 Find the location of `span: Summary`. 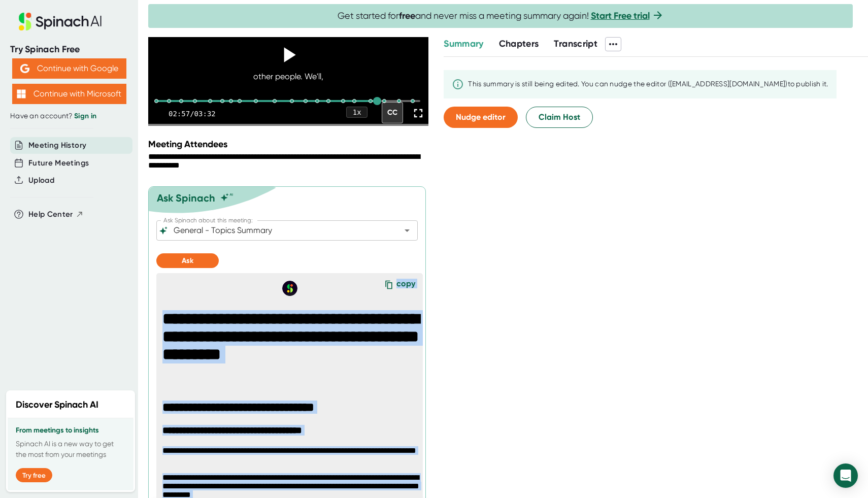

span: Summary is located at coordinates (463, 44).